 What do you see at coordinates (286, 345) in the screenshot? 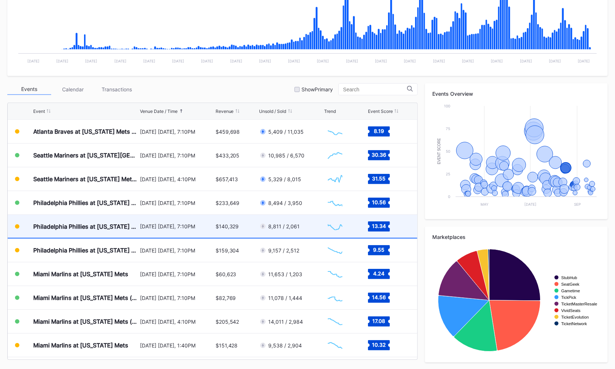
I see `div: 9,538 / 2,904` at bounding box center [286, 345].